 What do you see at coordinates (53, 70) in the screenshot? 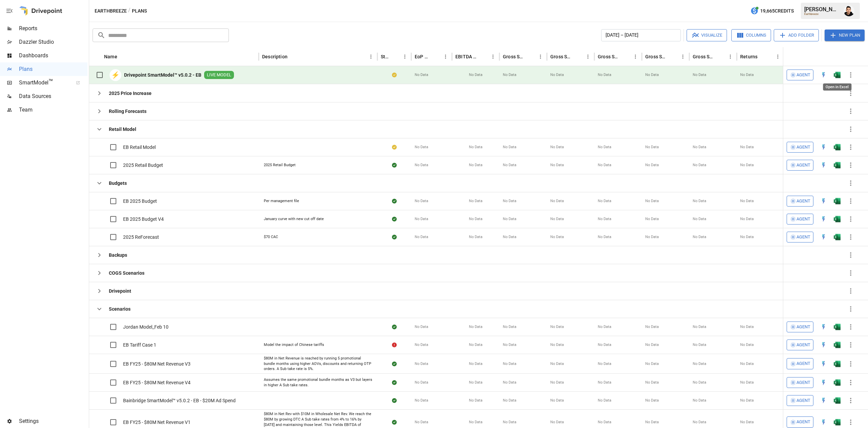
I see `span: Plans` at bounding box center [53, 70].